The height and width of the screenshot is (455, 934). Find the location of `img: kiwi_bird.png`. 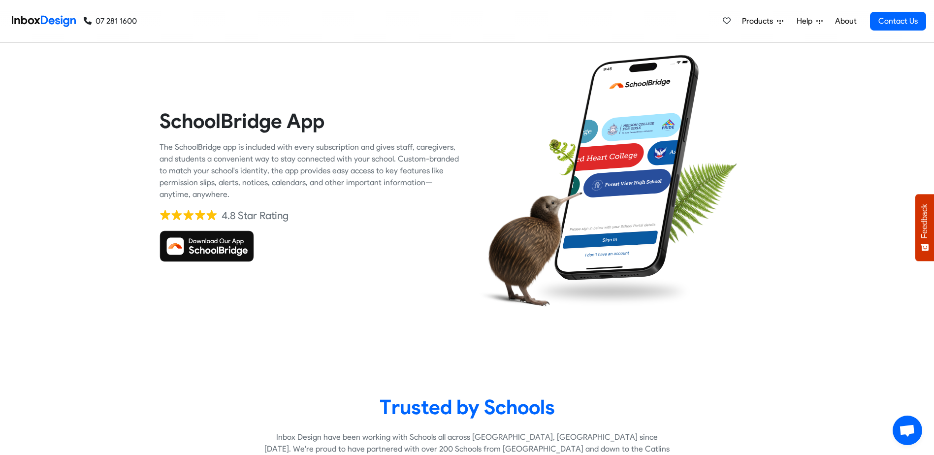

img: kiwi_bird.png is located at coordinates (528, 248).